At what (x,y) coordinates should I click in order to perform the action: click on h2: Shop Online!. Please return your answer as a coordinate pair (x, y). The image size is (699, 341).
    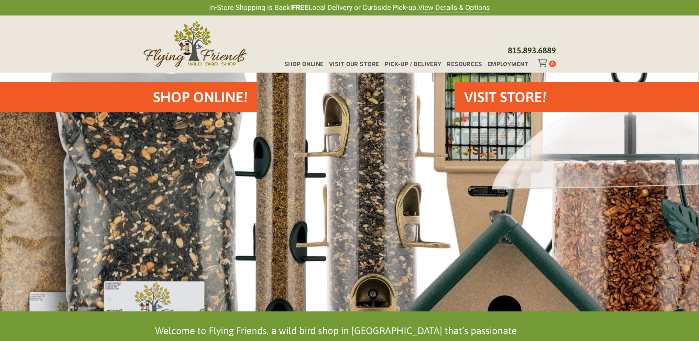
    Looking at the image, I should click on (200, 97).